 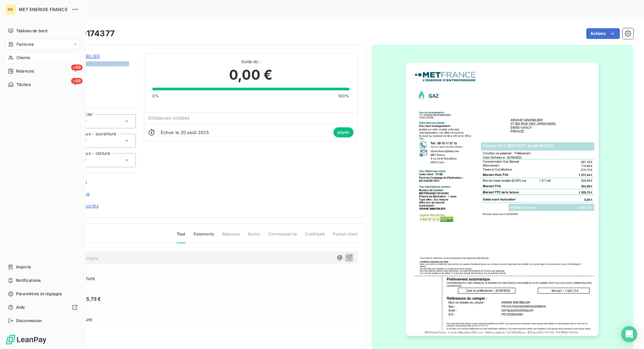 What do you see at coordinates (28, 280) in the screenshot?
I see `span: Notifications` at bounding box center [28, 280].